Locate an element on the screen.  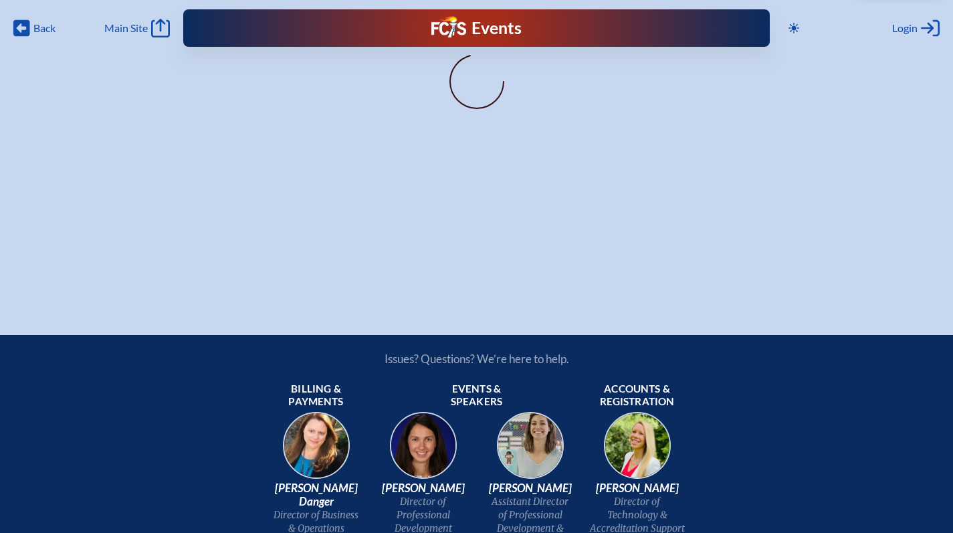
div: FCIS Events — Future ready is located at coordinates (476, 28).